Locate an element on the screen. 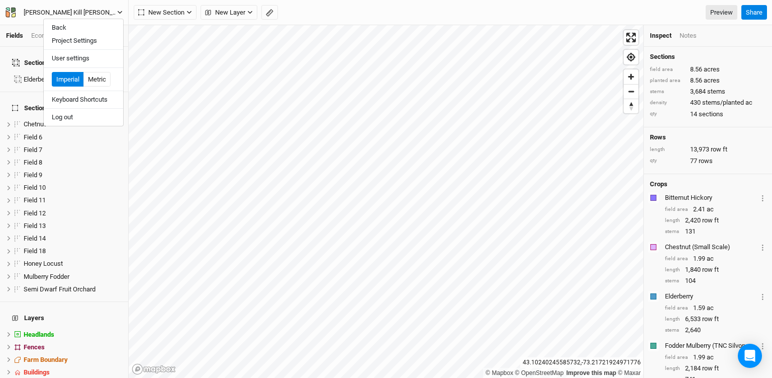  div: 2,420 is located at coordinates (716, 220).